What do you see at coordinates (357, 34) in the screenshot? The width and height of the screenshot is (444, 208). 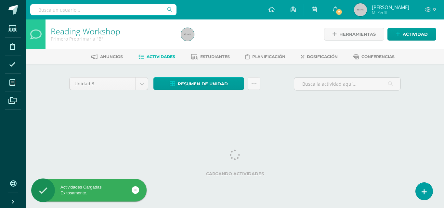 I see `span: Herramientas` at bounding box center [357, 34].